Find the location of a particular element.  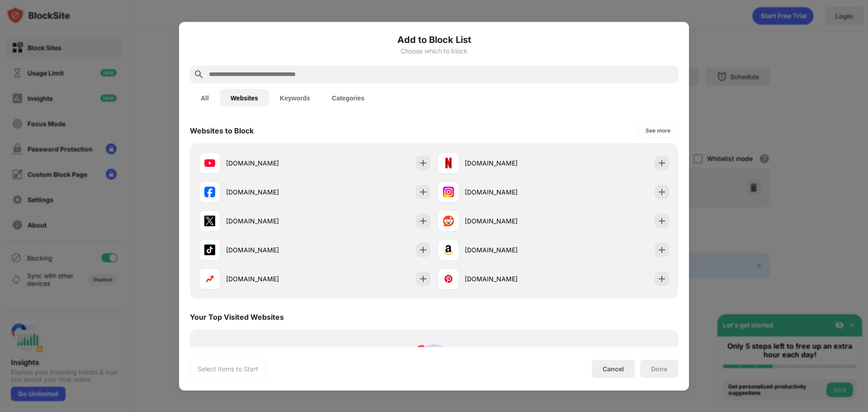

button: Websites is located at coordinates (244, 98).